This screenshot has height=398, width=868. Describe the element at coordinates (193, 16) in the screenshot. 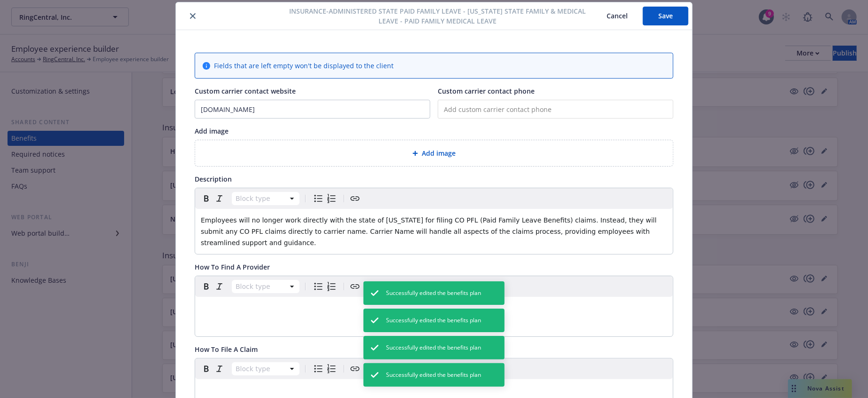

I see `button: close` at that location.